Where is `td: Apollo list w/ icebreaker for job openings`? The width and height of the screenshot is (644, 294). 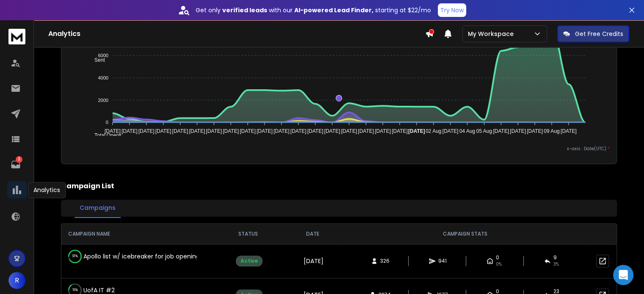
td: Apollo list w/ icebreaker for job openings is located at coordinates (129, 256).